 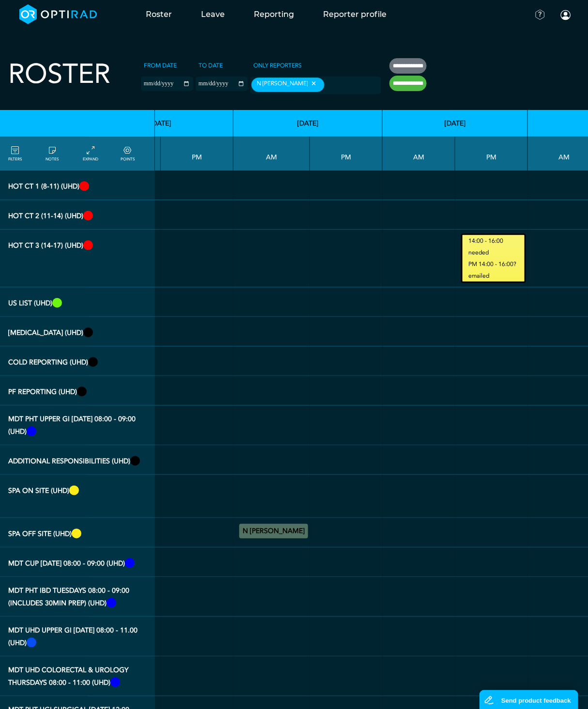 What do you see at coordinates (127, 154) in the screenshot?
I see `a: collapse/expand expected points` at bounding box center [127, 154].